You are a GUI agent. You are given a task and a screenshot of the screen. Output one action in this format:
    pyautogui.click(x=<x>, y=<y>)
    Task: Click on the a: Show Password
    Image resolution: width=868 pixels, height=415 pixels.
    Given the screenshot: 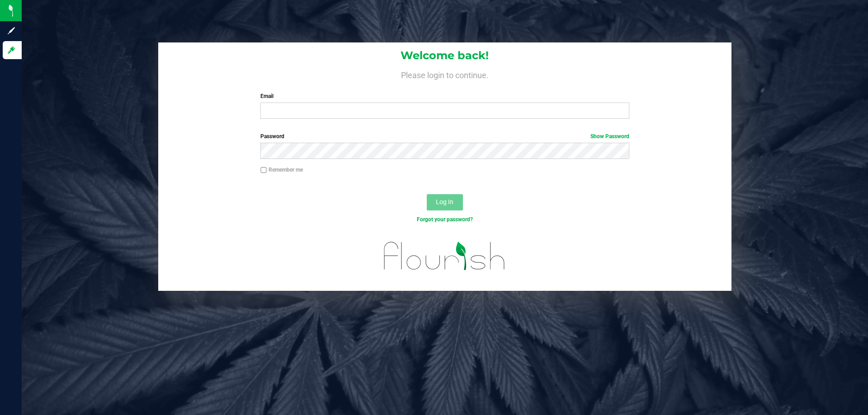 What is the action you would take?
    pyautogui.click(x=610, y=137)
    